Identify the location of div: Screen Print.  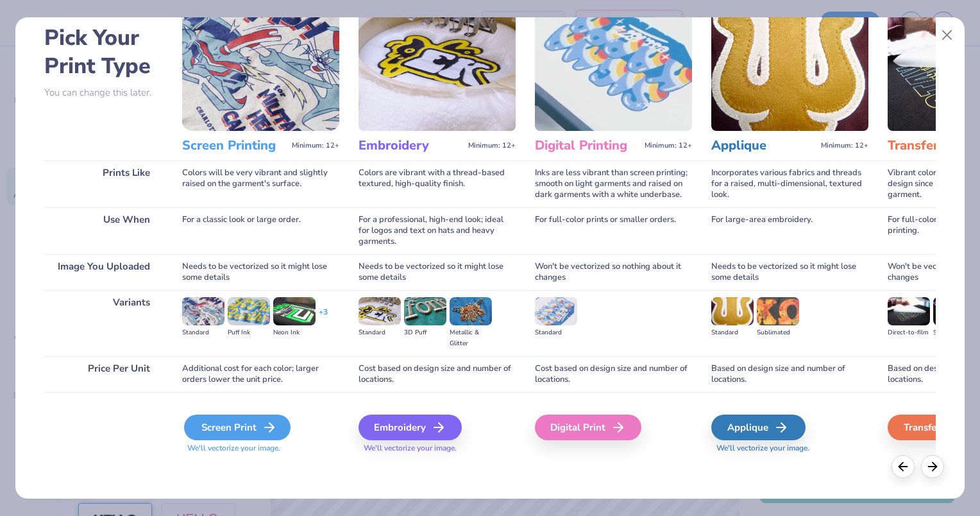
(237, 427).